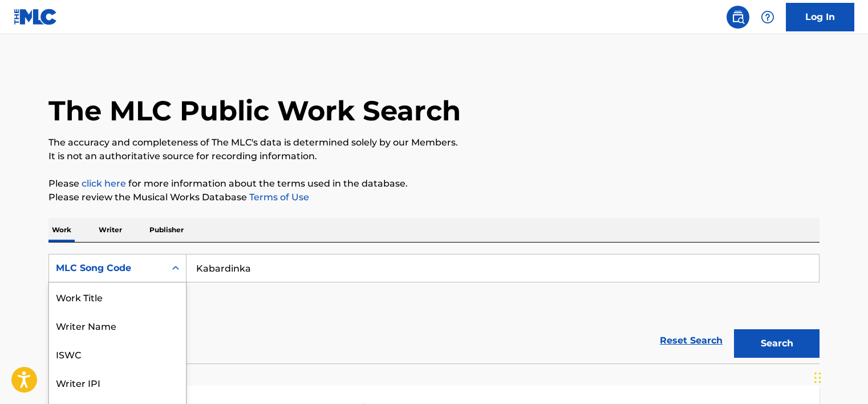 This screenshot has width=868, height=404. I want to click on a: Terms of Use, so click(278, 197).